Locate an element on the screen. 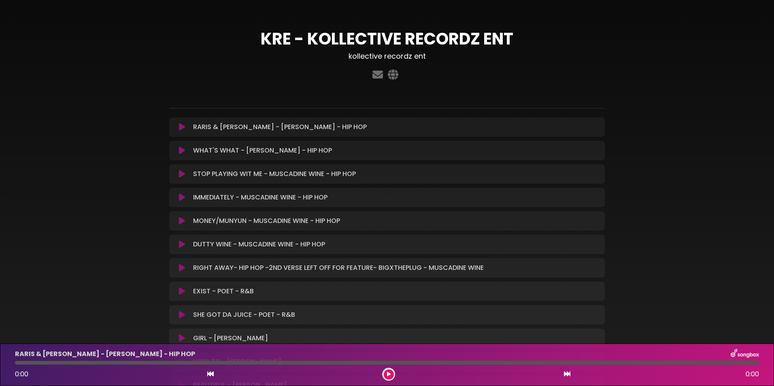  p: EXIST - POET - R&B is located at coordinates (223, 291).